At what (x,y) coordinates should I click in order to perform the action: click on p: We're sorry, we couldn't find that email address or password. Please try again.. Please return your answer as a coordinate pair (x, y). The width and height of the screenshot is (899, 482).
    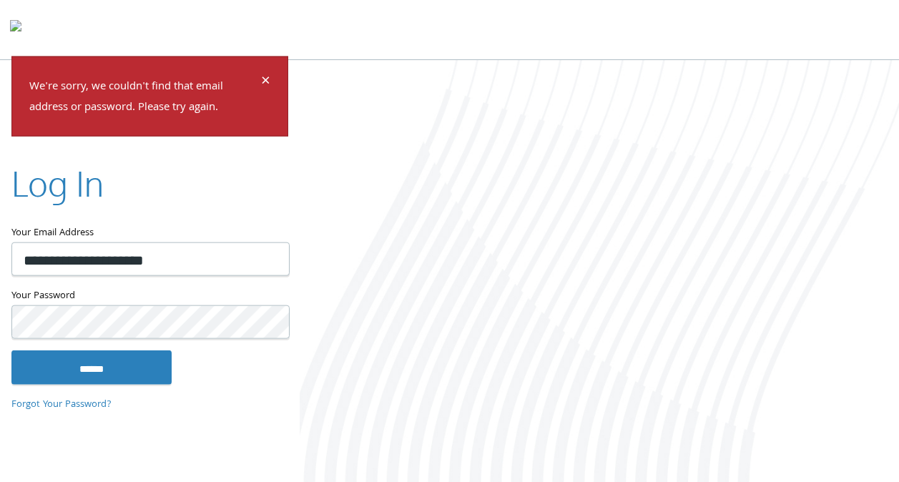
    Looking at the image, I should click on (144, 98).